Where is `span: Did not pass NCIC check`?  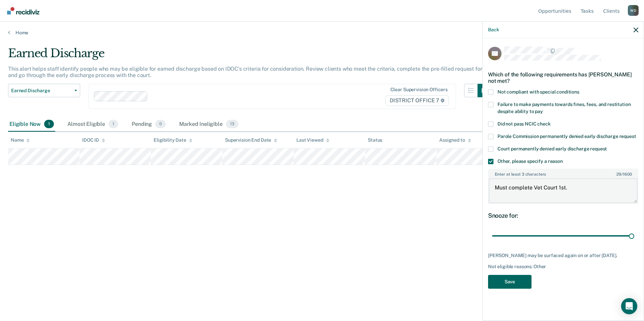 span: Did not pass NCIC check is located at coordinates (524, 124).